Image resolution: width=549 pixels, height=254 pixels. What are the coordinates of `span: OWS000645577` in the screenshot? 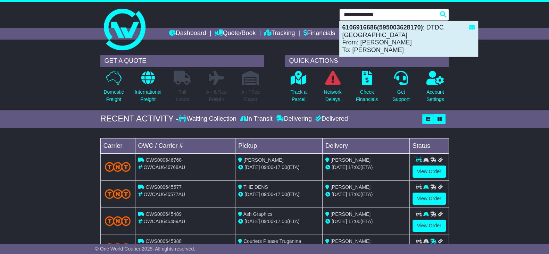 It's located at (163, 187).